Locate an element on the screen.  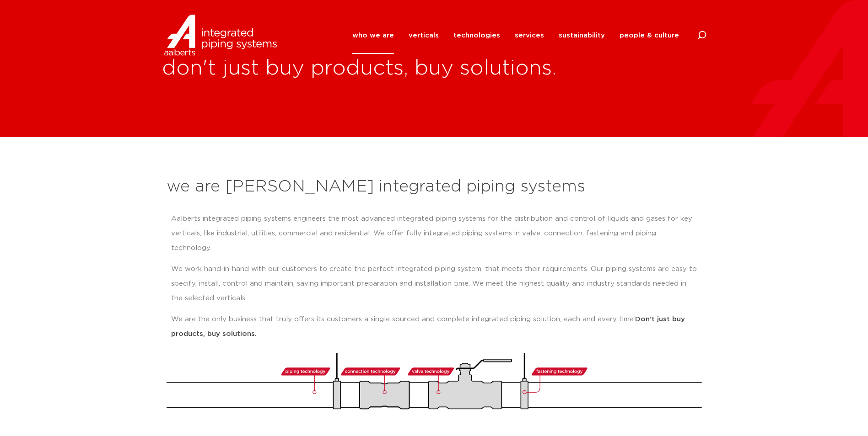
a: verticals is located at coordinates (423, 35).